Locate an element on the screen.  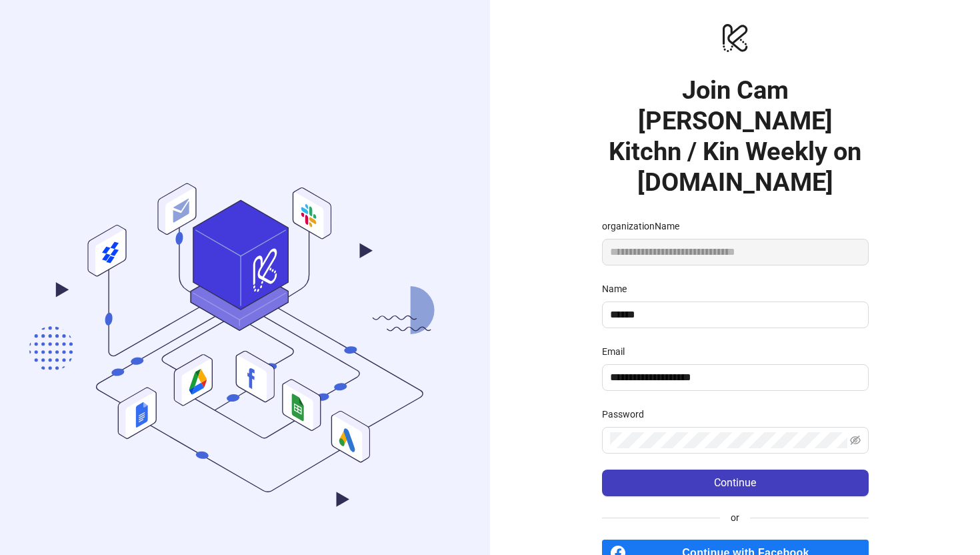
span: eye-invisible is located at coordinates (856, 440).